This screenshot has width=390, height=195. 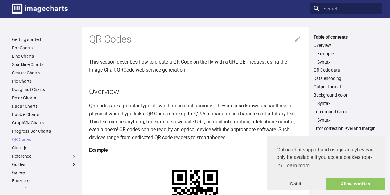 What do you see at coordinates (346, 128) in the screenshot?
I see `a: Error correction level and margin` at bounding box center [346, 128].